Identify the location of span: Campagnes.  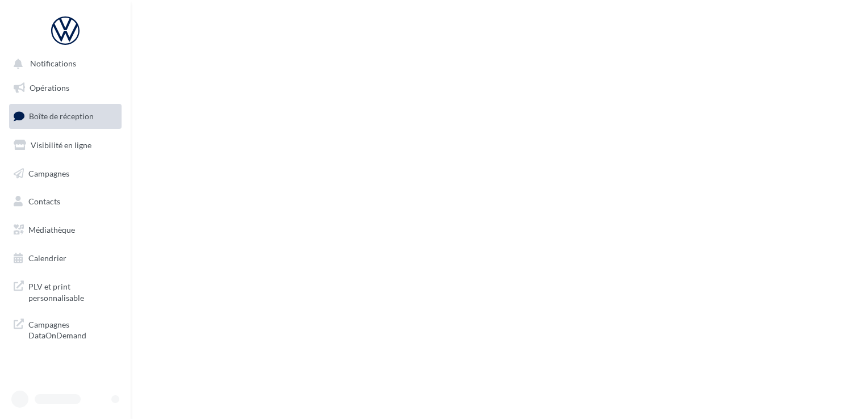
(49, 173).